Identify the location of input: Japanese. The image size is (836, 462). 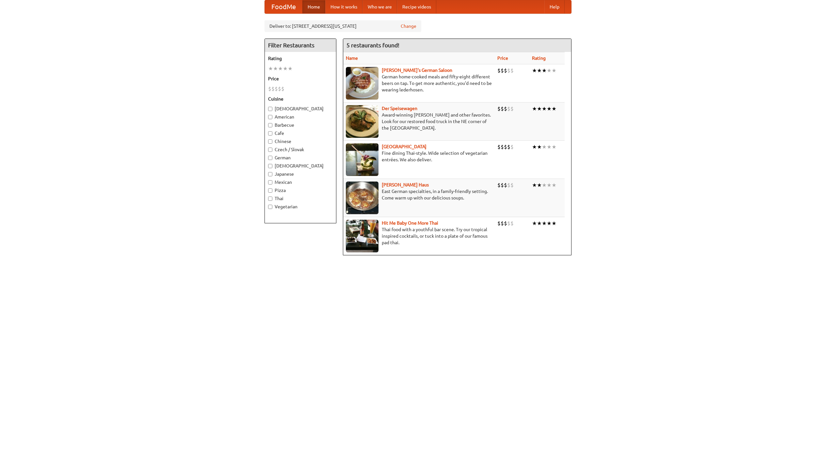
(270, 174).